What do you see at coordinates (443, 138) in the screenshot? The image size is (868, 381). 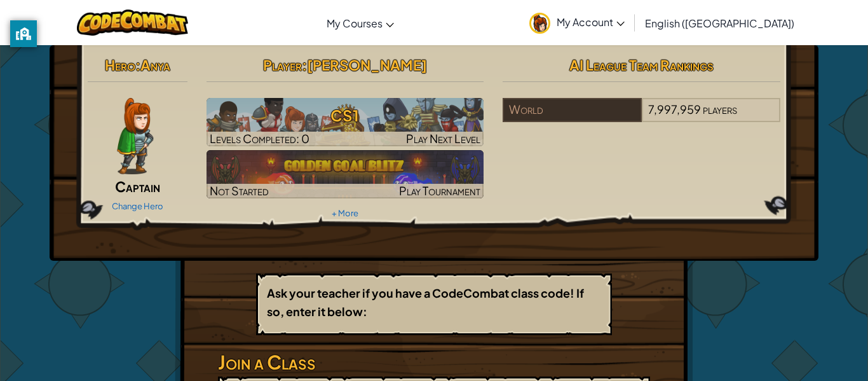 I see `span: Play Next Level` at bounding box center [443, 138].